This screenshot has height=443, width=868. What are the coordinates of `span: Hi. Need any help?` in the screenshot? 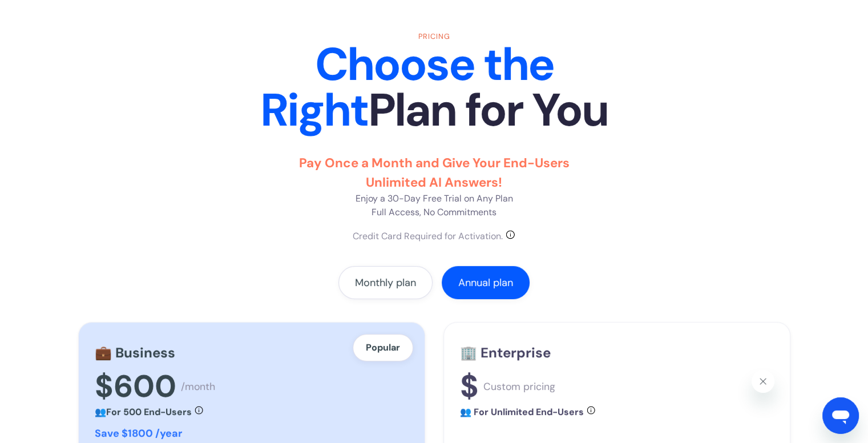 It's located at (45, 13).